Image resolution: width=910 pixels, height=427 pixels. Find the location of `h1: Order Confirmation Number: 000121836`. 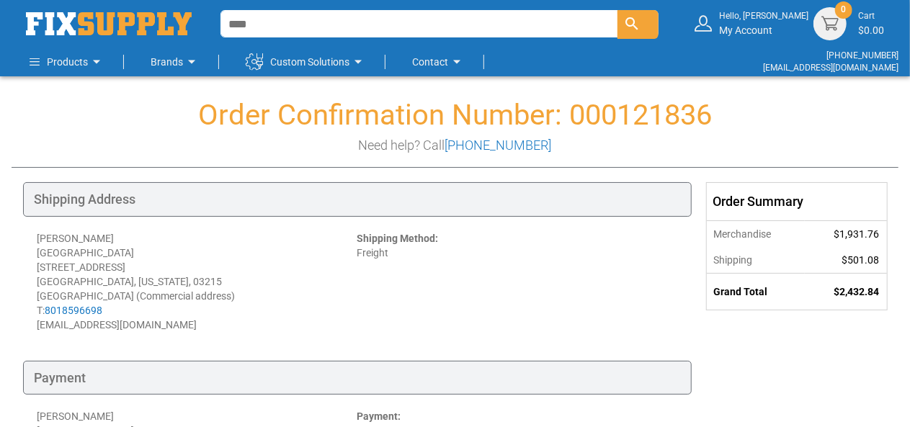

h1: Order Confirmation Number: 000121836 is located at coordinates (455, 115).